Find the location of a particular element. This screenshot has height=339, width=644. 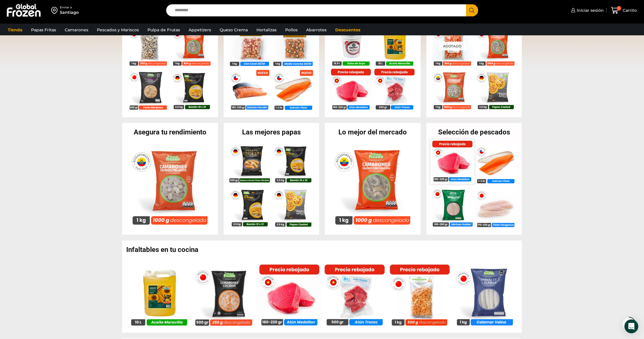

h2: Las mejores papas is located at coordinates (271, 132).